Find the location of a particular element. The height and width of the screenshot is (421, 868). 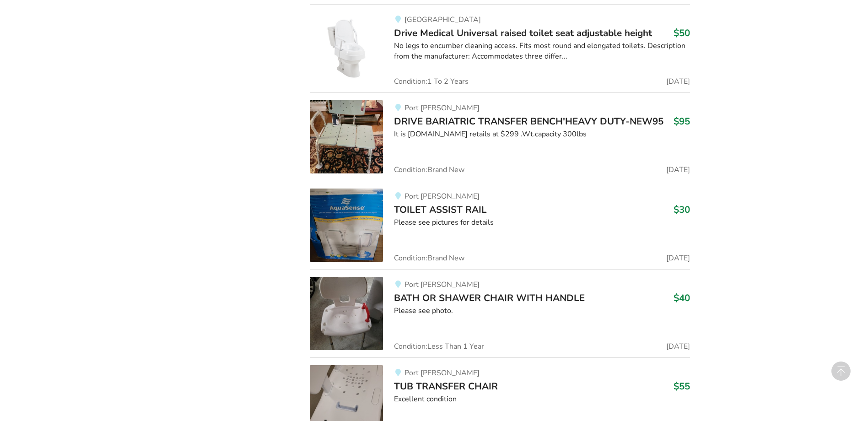

img: bathroom safety-bath or shawer chair with handle is located at coordinates (346, 314).